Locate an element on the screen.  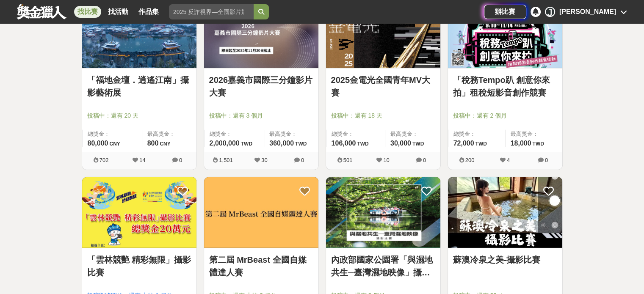
a: 辦比賽 is located at coordinates (505, 12).